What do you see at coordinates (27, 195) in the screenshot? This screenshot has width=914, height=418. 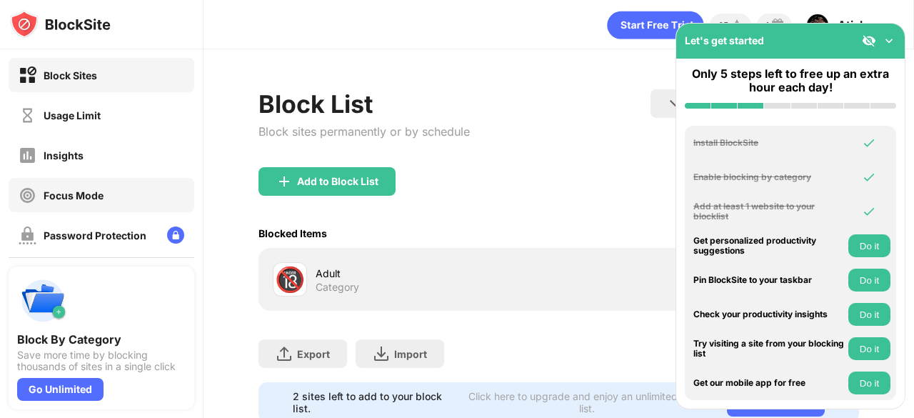 I see `img: focus-off.svg` at bounding box center [27, 195].